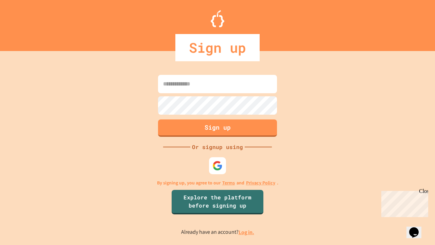 This screenshot has height=245, width=435. Describe the element at coordinates (218, 183) in the screenshot. I see `p: By signing up, you agree to our and .` at that location.